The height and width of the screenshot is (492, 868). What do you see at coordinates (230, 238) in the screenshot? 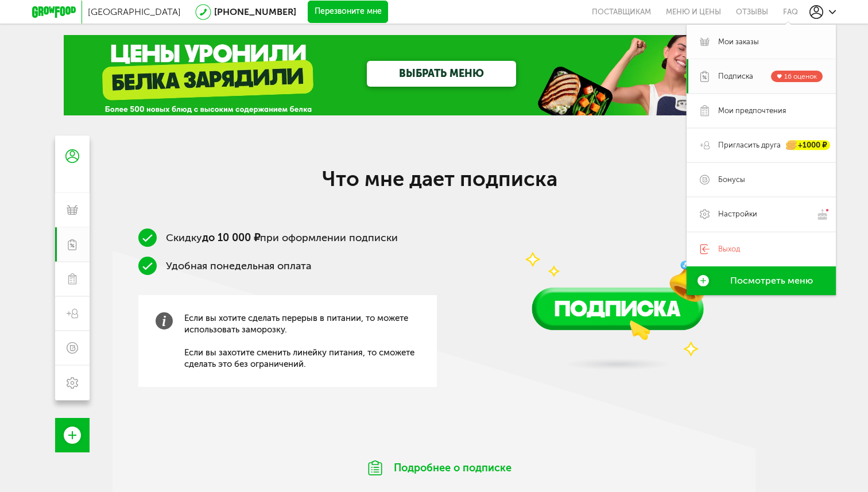
I see `b: до 10 000 ₽` at bounding box center [230, 238].